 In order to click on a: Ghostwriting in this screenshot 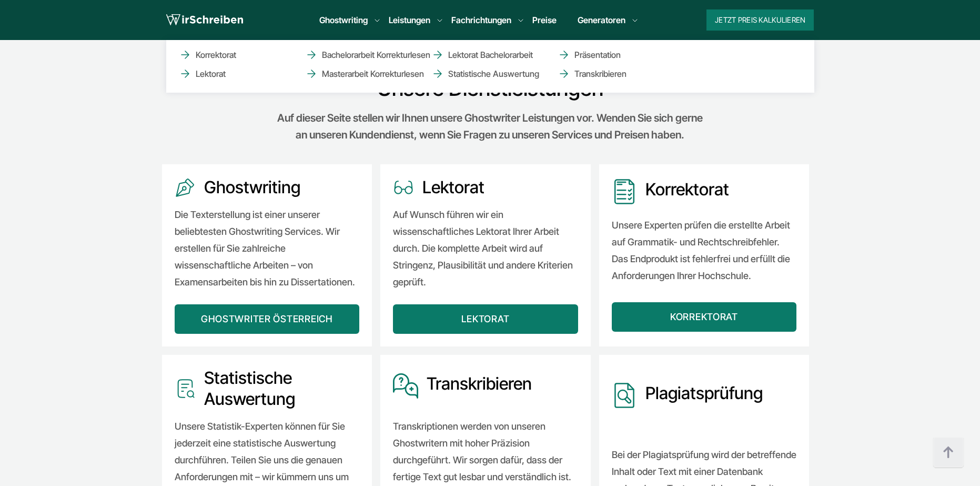, I will do `click(344, 20)`.